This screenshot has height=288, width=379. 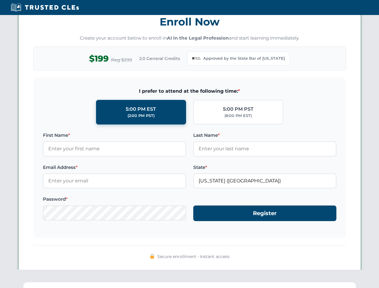 What do you see at coordinates (141, 116) in the screenshot?
I see `div: (2:00 PM PST)` at bounding box center [141, 116].